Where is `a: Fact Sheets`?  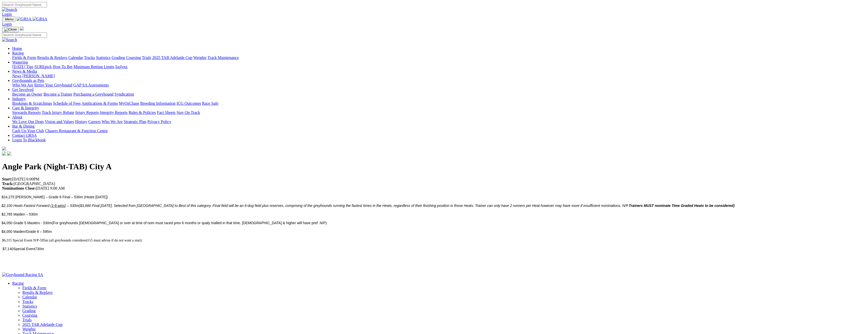 a: Fact Sheets is located at coordinates (166, 112).